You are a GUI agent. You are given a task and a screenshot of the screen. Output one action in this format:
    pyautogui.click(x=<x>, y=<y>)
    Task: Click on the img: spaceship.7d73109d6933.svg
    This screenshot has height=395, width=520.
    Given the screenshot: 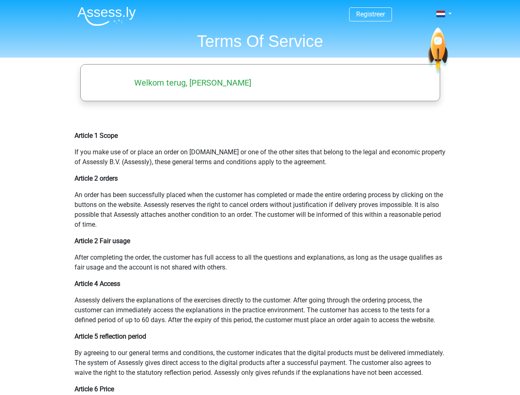 What is the action you would take?
    pyautogui.click(x=437, y=51)
    